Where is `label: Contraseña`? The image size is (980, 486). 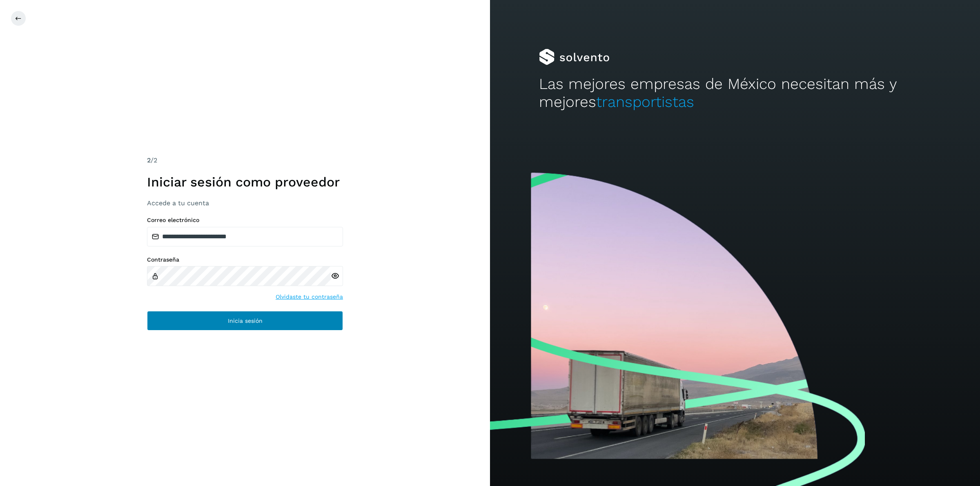 label: Contraseña is located at coordinates (245, 259).